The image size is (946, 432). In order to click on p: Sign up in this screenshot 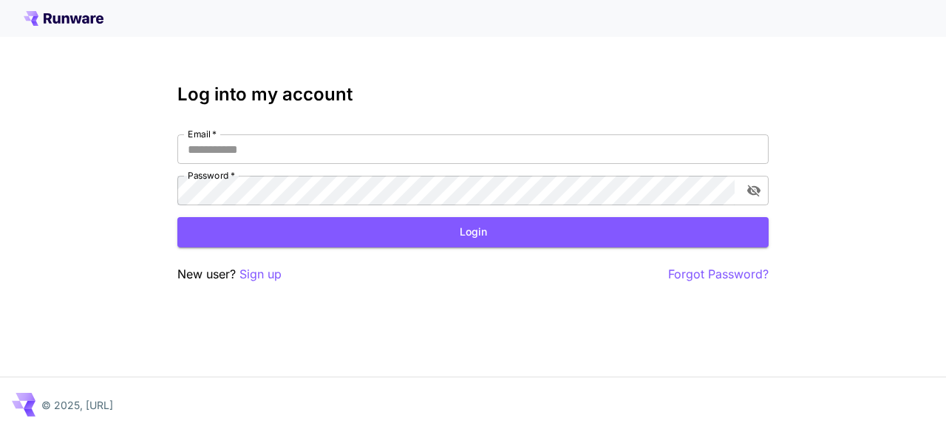, I will do `click(260, 274)`.